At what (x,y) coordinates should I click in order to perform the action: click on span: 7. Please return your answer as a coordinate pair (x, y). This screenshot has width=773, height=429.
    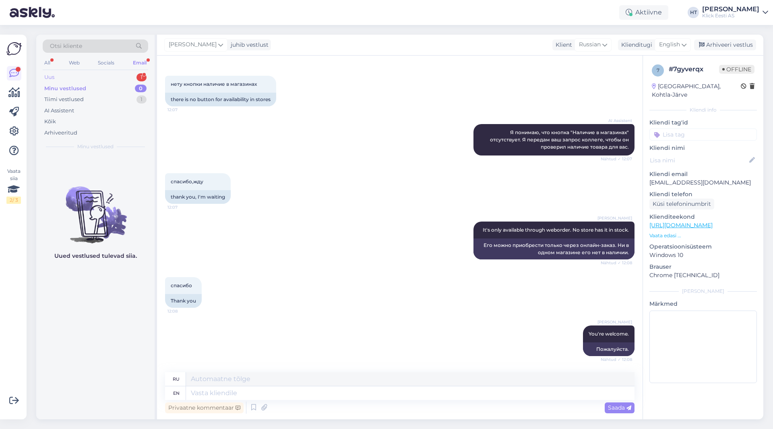
    Looking at the image, I should click on (658, 70).